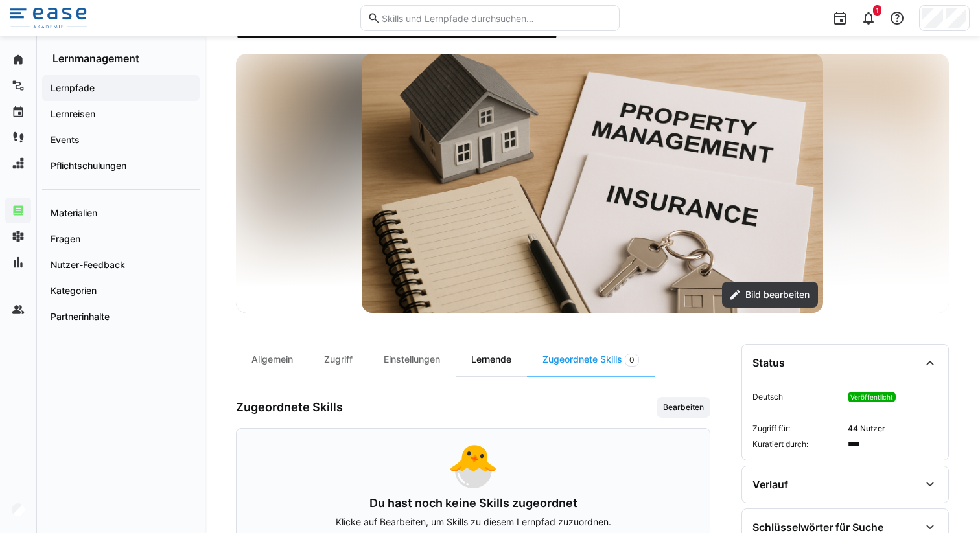 The height and width of the screenshot is (533, 980). I want to click on span: Kuratiert durch:, so click(797, 445).